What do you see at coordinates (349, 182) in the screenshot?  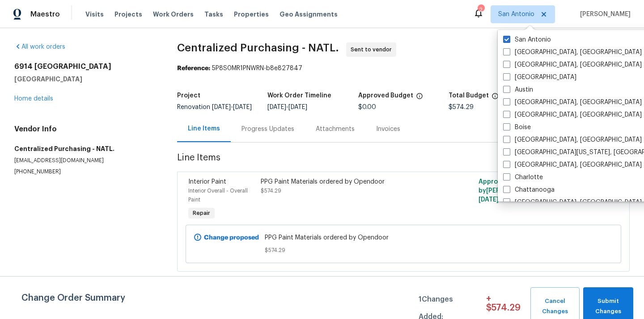 I see `div: PPG Paint Materials ordered by Opendoor` at bounding box center [349, 182].